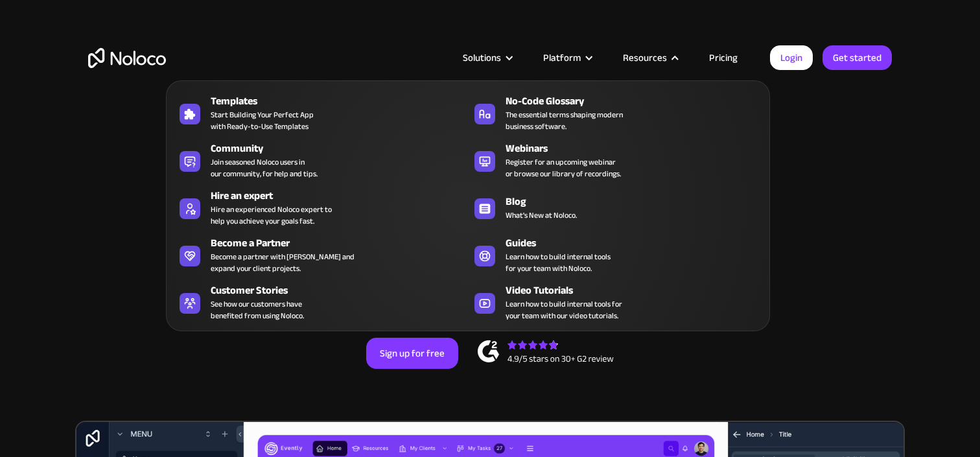 This screenshot has width=980, height=457. What do you see at coordinates (127, 58) in the screenshot?
I see `a: home` at bounding box center [127, 58].